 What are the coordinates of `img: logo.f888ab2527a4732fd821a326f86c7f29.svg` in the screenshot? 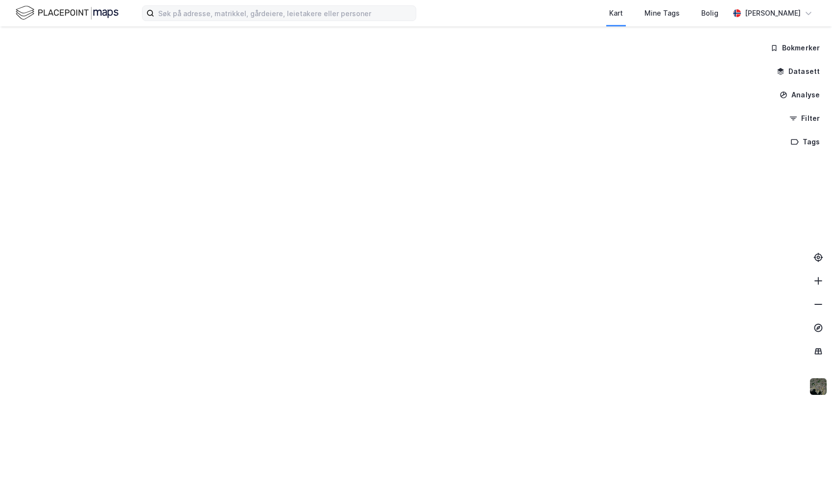 It's located at (67, 13).